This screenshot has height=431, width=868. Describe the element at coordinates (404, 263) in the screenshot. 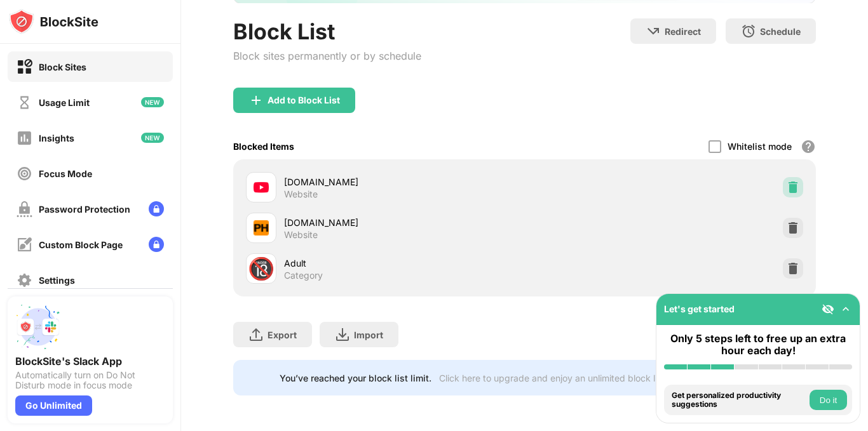

I see `div: Adult` at that location.